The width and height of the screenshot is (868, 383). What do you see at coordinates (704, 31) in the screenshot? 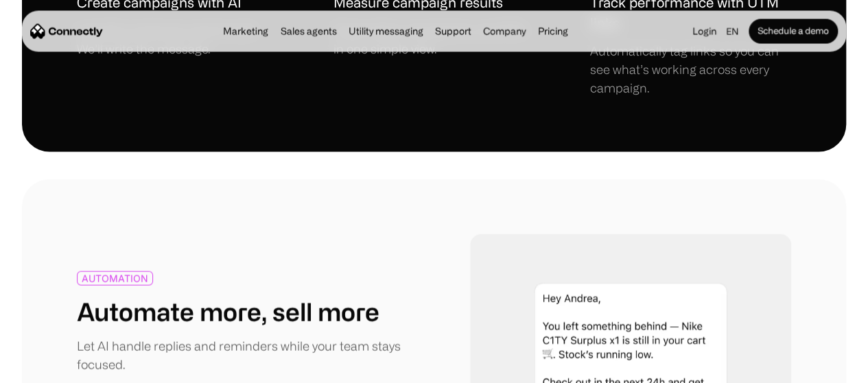
I see `a: Login` at bounding box center [704, 31].